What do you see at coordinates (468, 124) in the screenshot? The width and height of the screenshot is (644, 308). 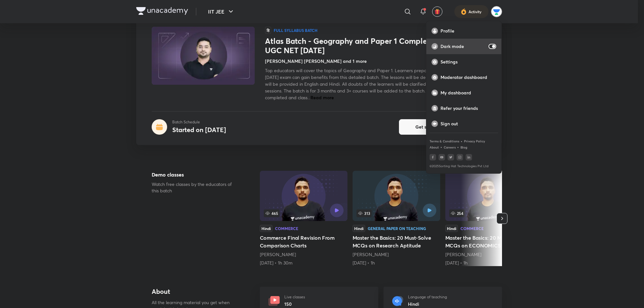 I see `p: Sign out` at bounding box center [468, 124].